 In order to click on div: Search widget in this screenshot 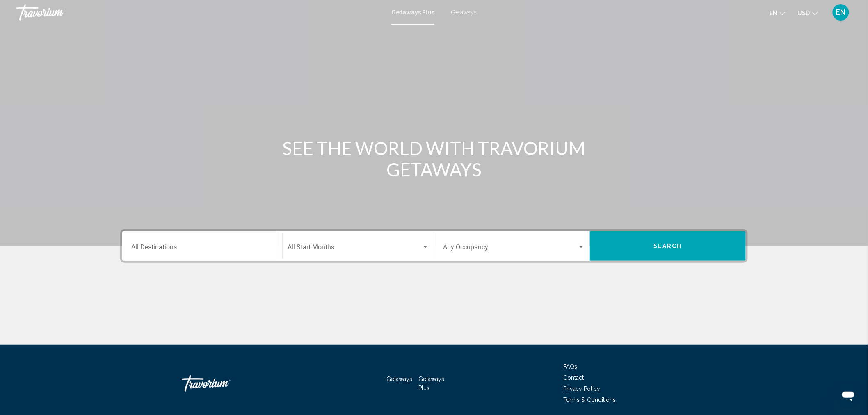, I will do `click(434, 246)`.